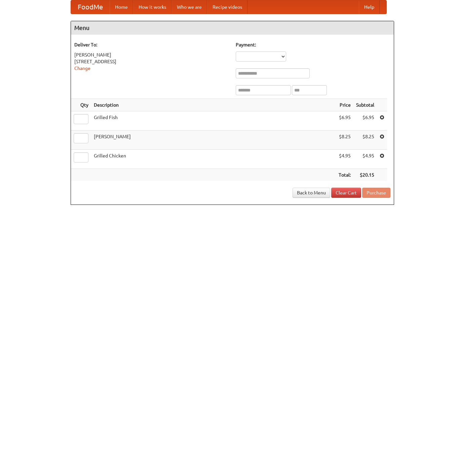  I want to click on a: Who we are, so click(189, 7).